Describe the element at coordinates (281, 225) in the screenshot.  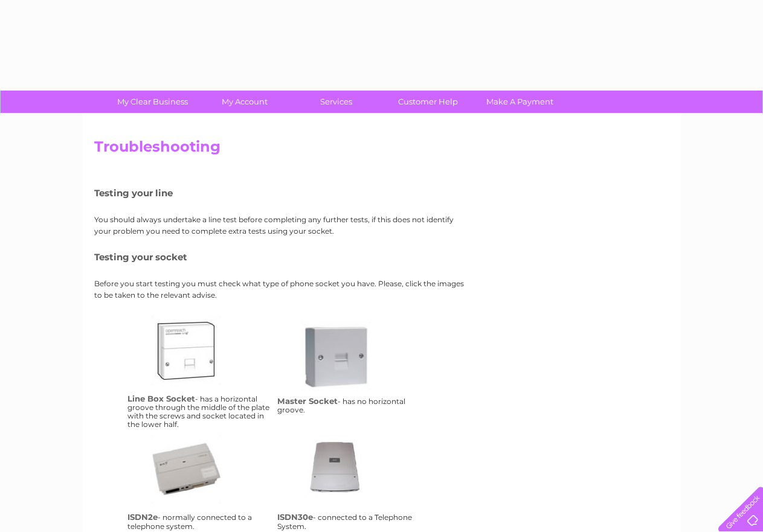
I see `p: You should always undertake a line test before completing any further tests, if this does not ide...` at that location.